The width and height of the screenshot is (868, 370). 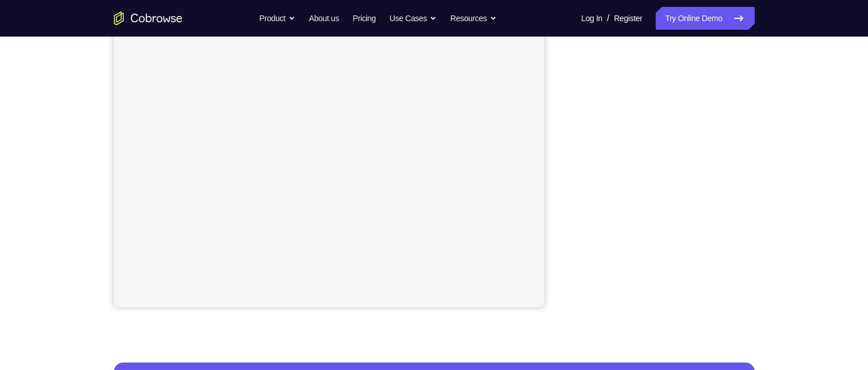 What do you see at coordinates (592, 18) in the screenshot?
I see `a: Log In` at bounding box center [592, 18].